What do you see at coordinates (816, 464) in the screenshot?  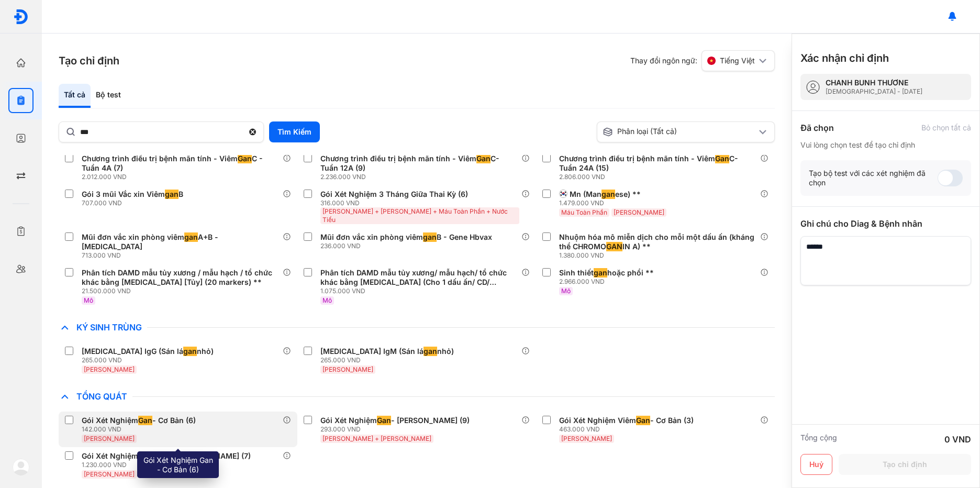 I see `button: Huỷ` at bounding box center [816, 464].